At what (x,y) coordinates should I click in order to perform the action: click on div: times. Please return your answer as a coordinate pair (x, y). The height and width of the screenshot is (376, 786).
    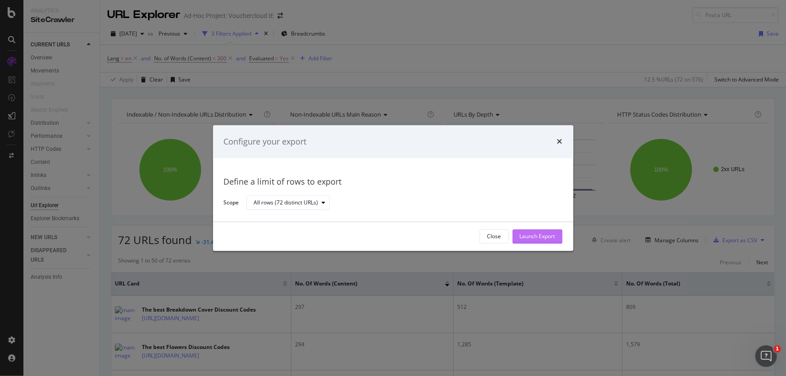
    Looking at the image, I should click on (560, 142).